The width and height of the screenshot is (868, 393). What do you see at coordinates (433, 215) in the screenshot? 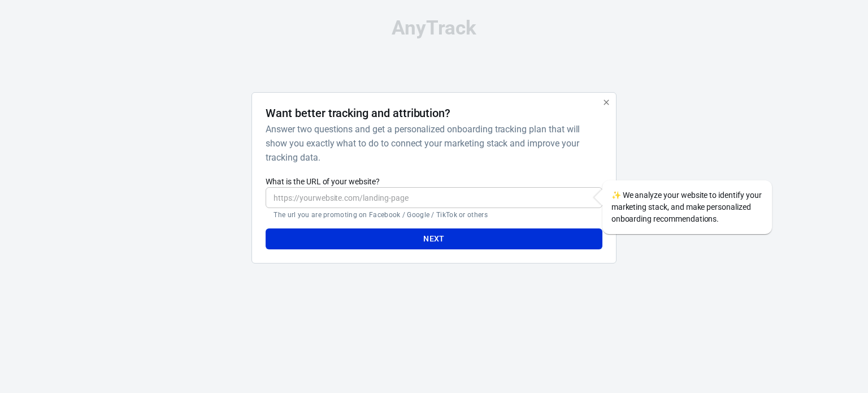
I see `p: The url you are promoting on Facebook / Google / TikTok or others` at bounding box center [433, 215].